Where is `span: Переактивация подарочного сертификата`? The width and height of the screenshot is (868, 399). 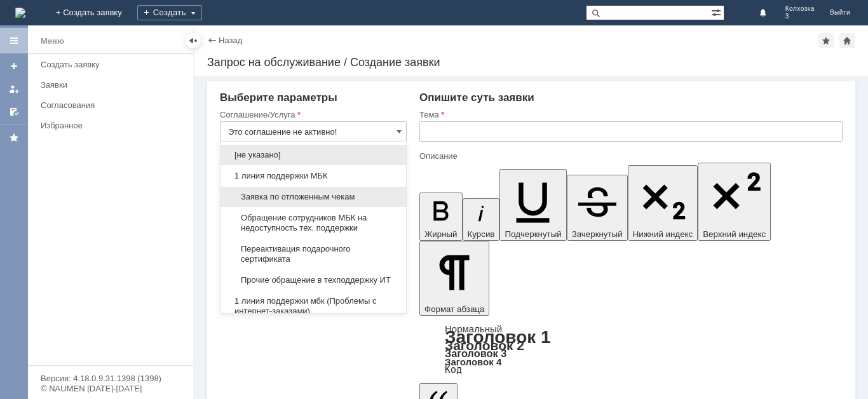
span: Переактивация подарочного сертификата is located at coordinates (314, 254).